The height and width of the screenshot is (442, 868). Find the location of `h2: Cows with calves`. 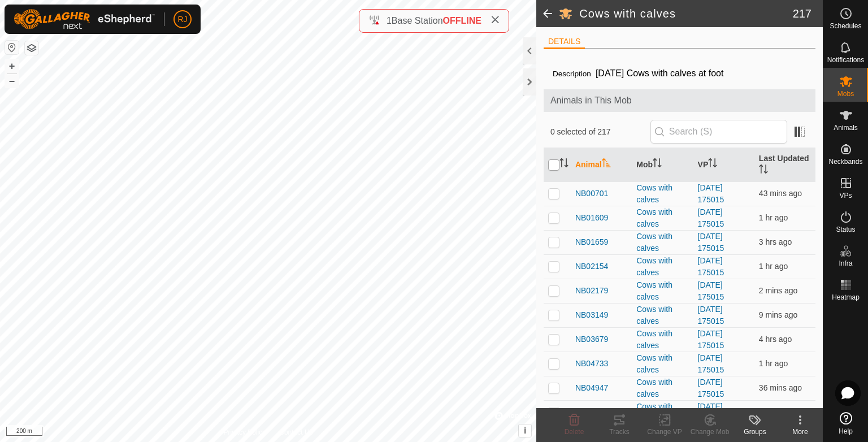

h2: Cows with calves is located at coordinates (686, 14).